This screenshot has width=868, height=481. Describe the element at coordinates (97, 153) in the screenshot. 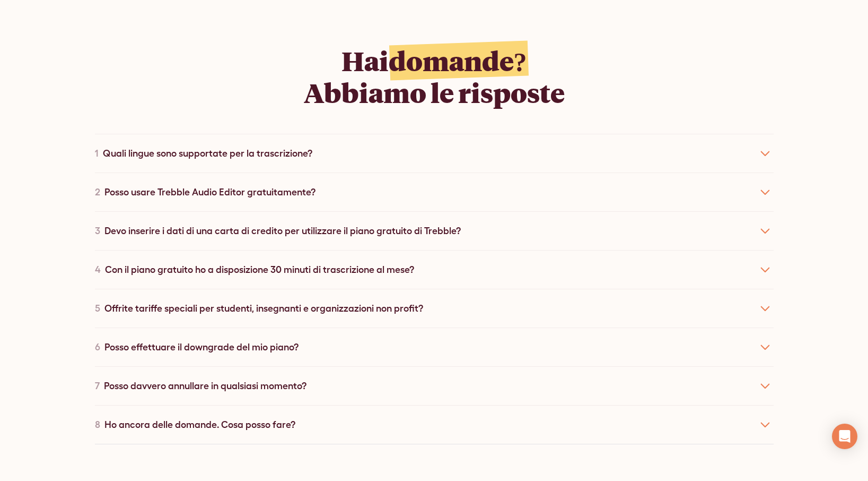

I see `font: 1` at that location.